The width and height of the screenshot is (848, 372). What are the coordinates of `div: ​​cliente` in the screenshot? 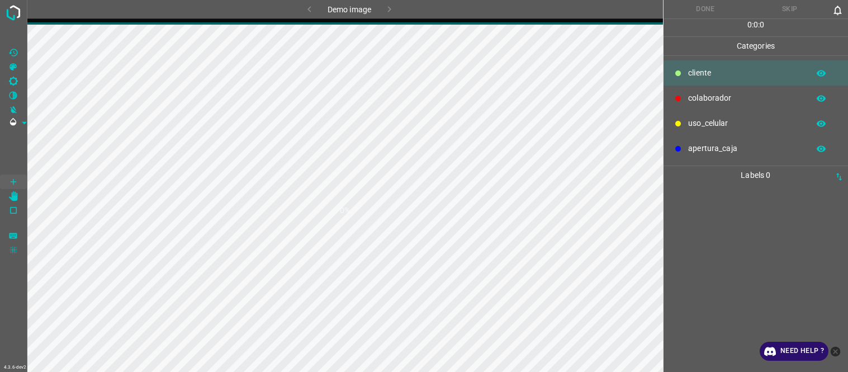 It's located at (756, 73).